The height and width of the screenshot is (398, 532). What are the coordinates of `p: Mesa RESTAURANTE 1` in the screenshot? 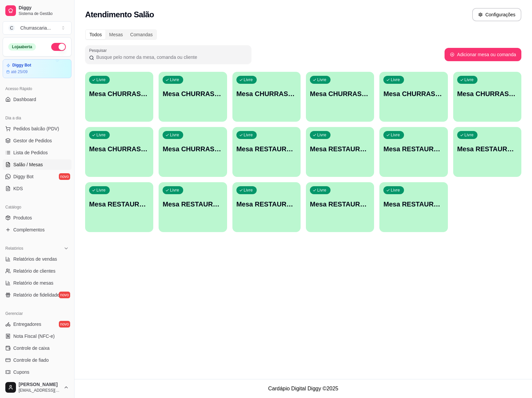 It's located at (267, 149).